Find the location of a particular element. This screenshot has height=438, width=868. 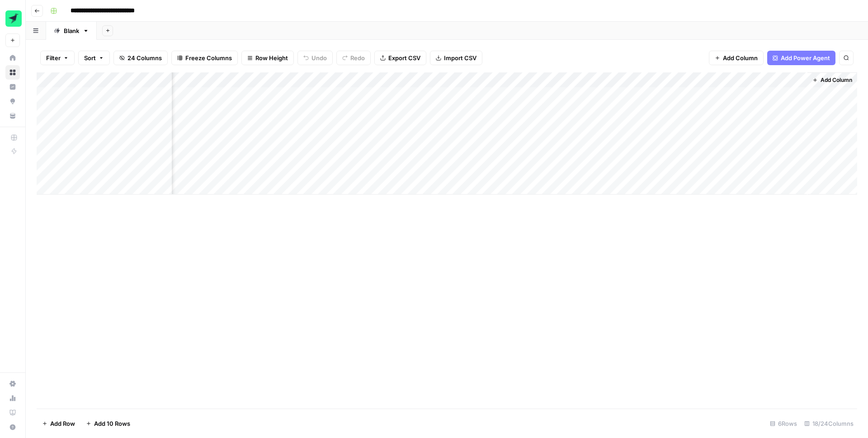

button: Workspace: Tinybird is located at coordinates (13, 19).